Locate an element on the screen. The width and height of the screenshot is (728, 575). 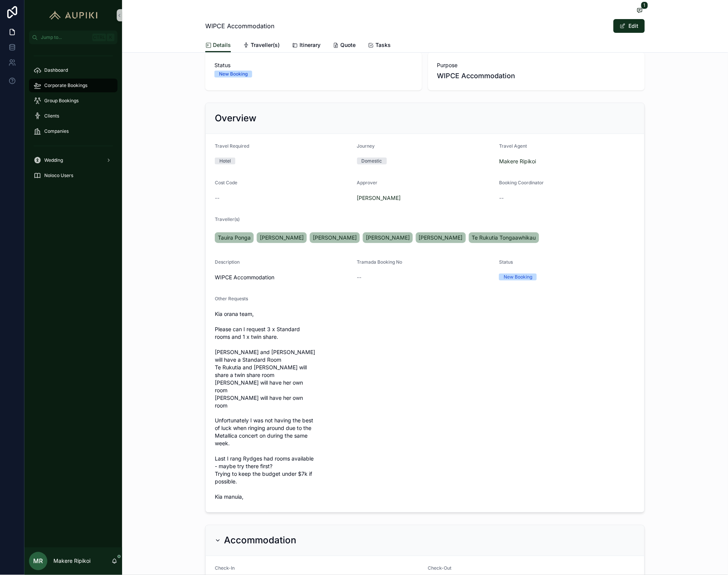
span: Itinerary is located at coordinates (310, 45).